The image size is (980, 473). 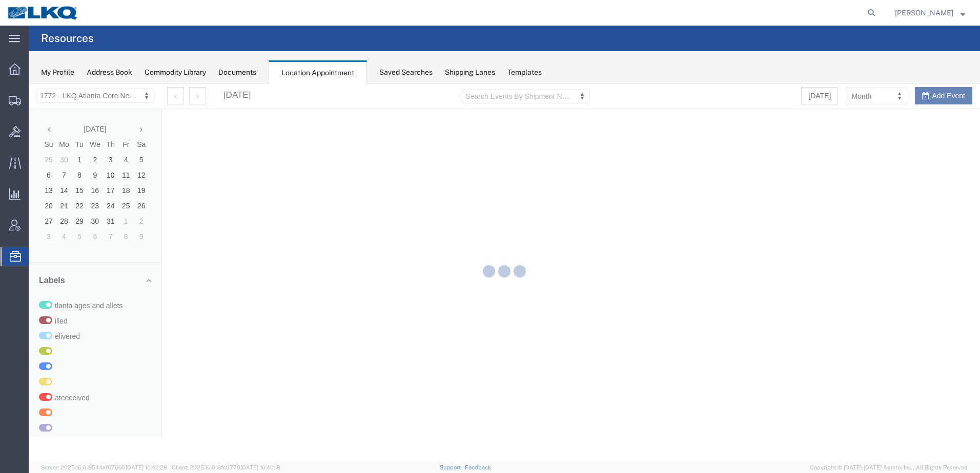 What do you see at coordinates (67, 38) in the screenshot?
I see `h4: Resources` at bounding box center [67, 38].